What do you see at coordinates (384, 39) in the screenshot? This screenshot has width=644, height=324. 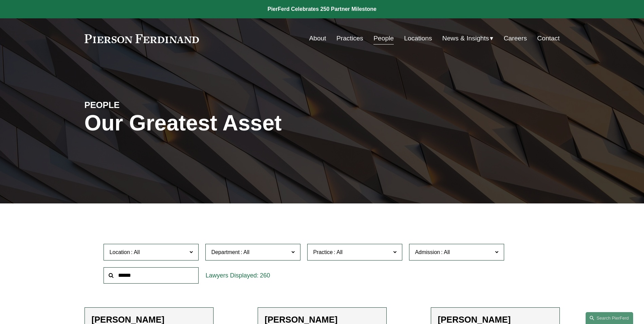 I see `a: People` at bounding box center [384, 39].